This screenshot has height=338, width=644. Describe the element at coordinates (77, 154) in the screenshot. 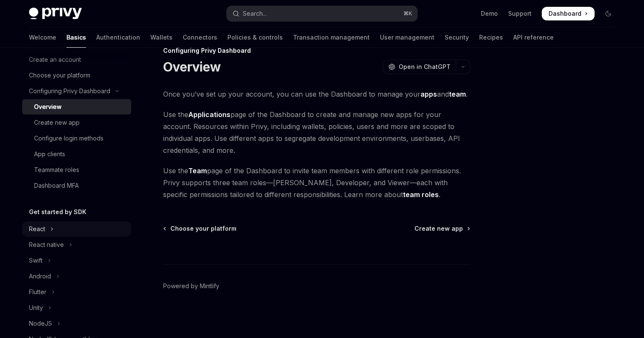

I see `a: App clients` at that location.